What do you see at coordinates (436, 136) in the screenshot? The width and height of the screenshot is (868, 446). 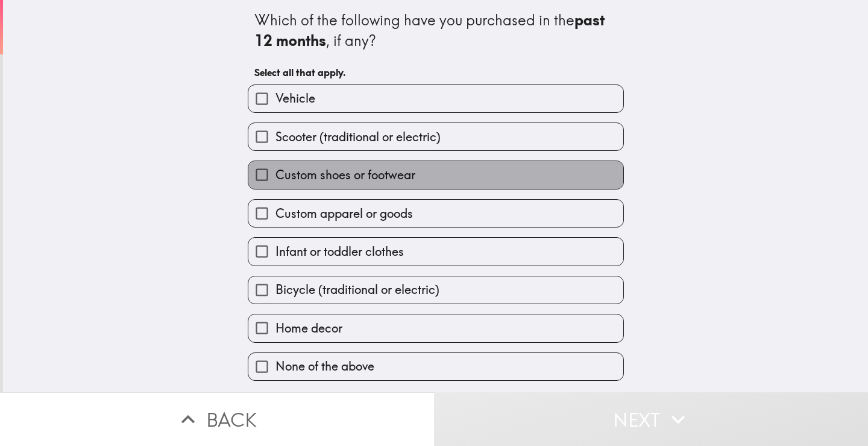 I see `button: Scooter (traditional or electric)` at bounding box center [436, 136].